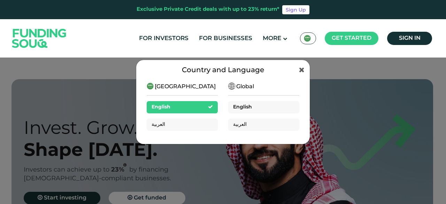 Image resolution: width=446 pixels, height=204 pixels. Describe the element at coordinates (39, 38) in the screenshot. I see `img: Logo` at that location.